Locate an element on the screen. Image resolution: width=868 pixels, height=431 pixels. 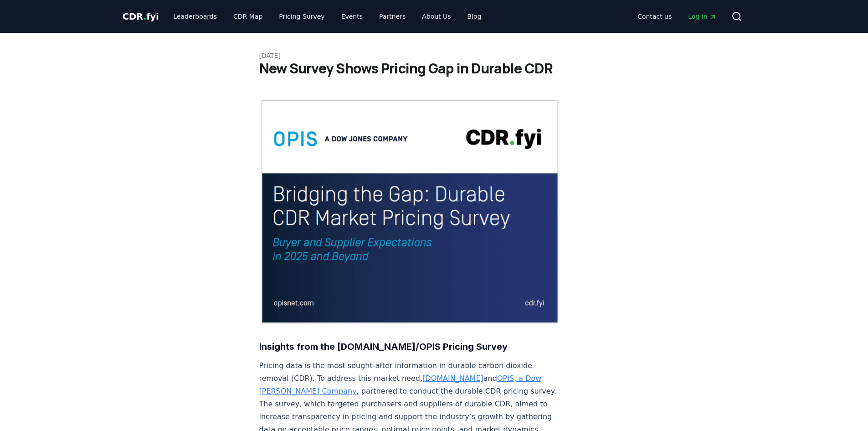
a: Contact us is located at coordinates (654, 17).